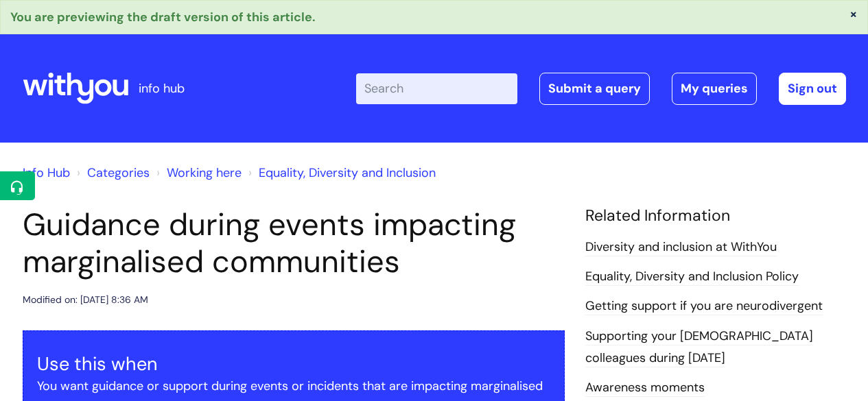 The width and height of the screenshot is (868, 401). Describe the element at coordinates (111, 173) in the screenshot. I see `li: Solution home` at that location.